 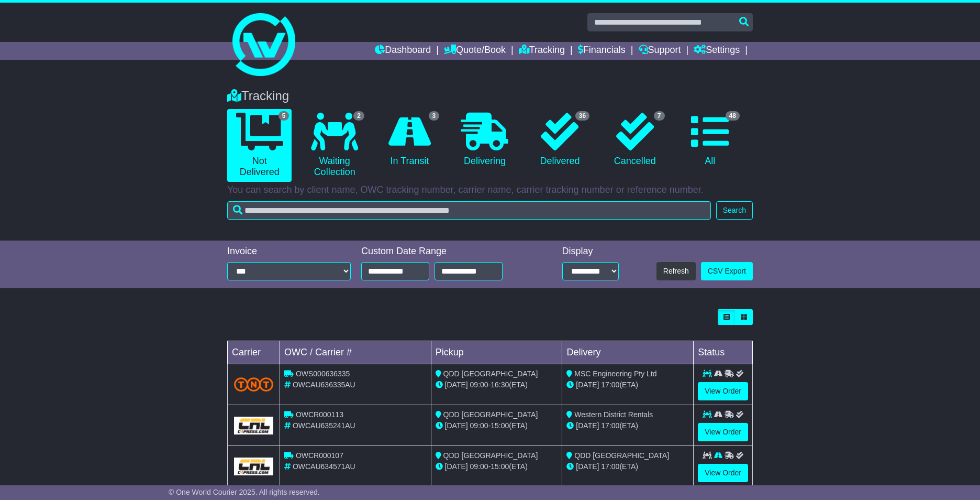 I want to click on span: 16:30, so click(x=500, y=384).